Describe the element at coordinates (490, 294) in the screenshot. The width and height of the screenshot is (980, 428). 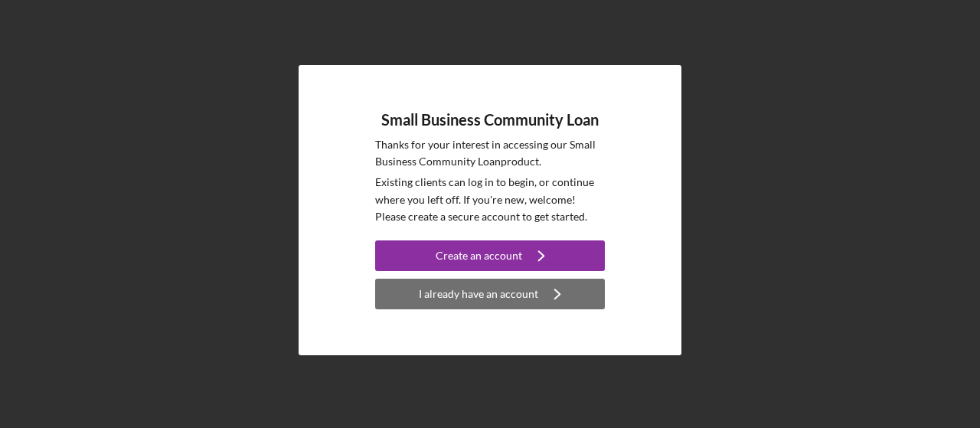
I see `a: I already have an account` at that location.